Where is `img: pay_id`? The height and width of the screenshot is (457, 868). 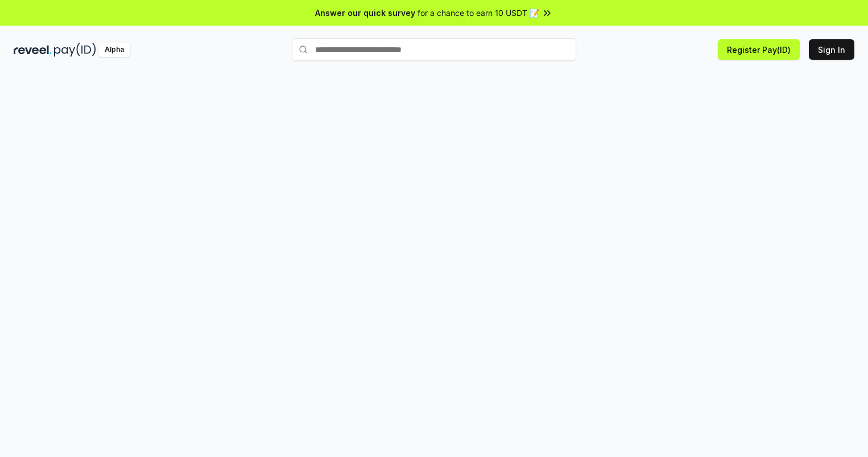 img: pay_id is located at coordinates (75, 50).